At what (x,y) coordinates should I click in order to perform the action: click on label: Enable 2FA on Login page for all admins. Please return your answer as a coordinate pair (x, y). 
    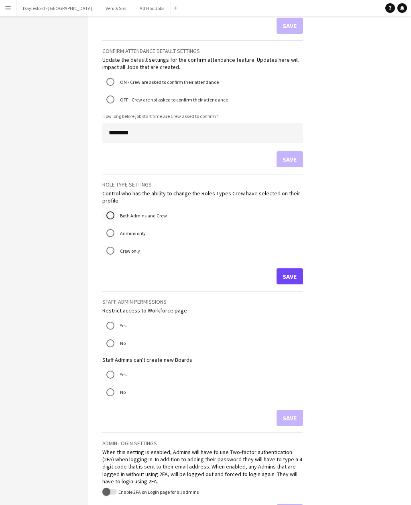
    Looking at the image, I should click on (158, 492).